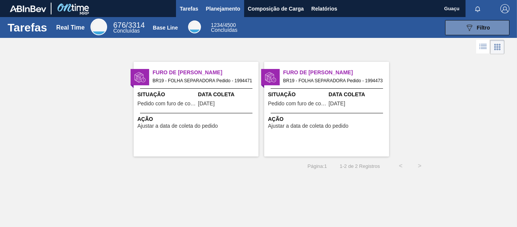 This screenshot has height=227, width=517. What do you see at coordinates (276, 9) in the screenshot?
I see `span: Composição de Carga` at bounding box center [276, 9].